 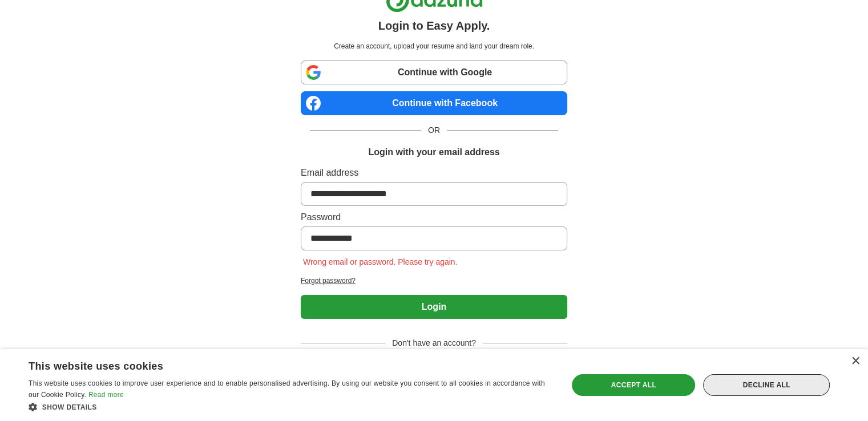 What do you see at coordinates (290, 406) in the screenshot?
I see `div: Show details` at bounding box center [290, 406].